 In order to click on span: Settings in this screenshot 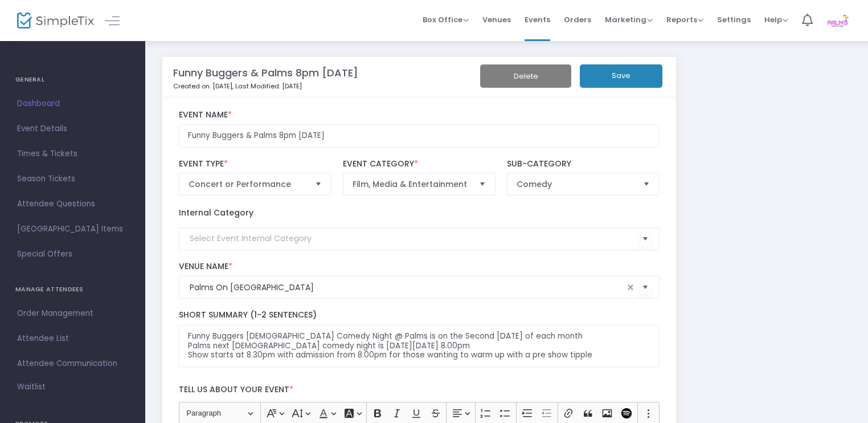, I will do `click(734, 19)`.